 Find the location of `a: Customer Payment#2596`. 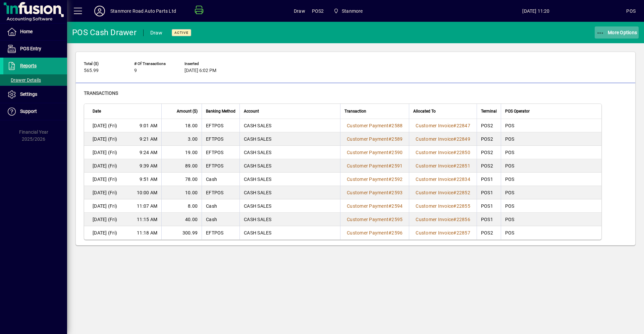

a: Customer Payment#2596 is located at coordinates (375, 233).